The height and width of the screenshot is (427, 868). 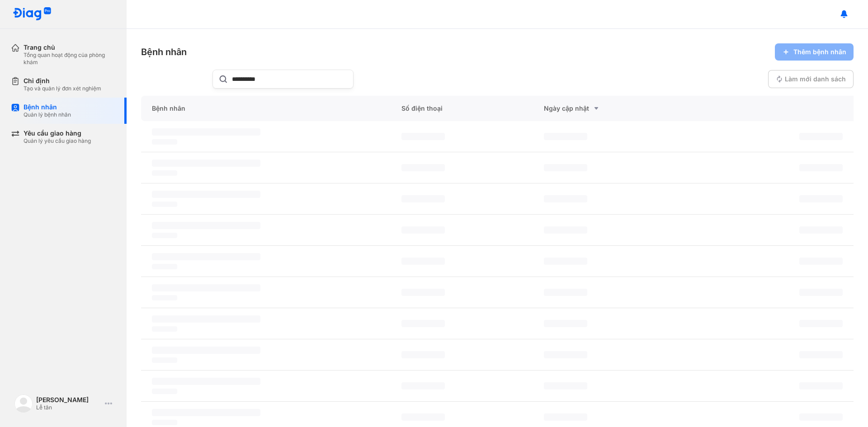 What do you see at coordinates (47, 114) in the screenshot?
I see `div: Quản lý bệnh nhân` at bounding box center [47, 114].